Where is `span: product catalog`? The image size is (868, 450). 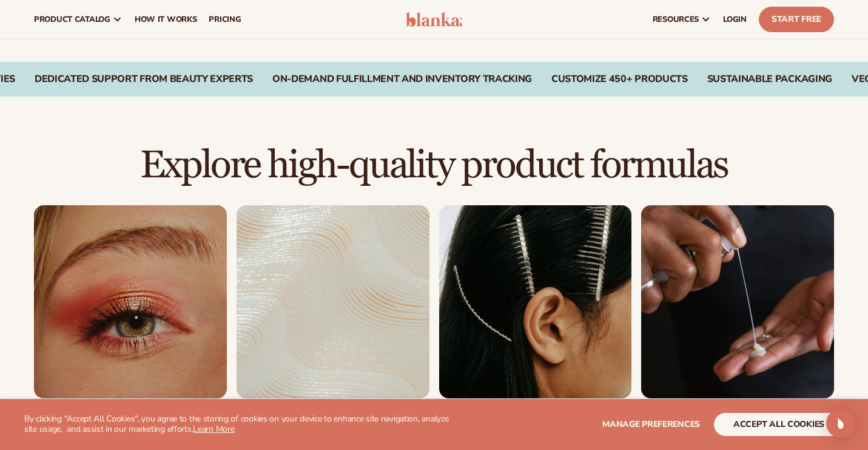 span: product catalog is located at coordinates (72, 20).